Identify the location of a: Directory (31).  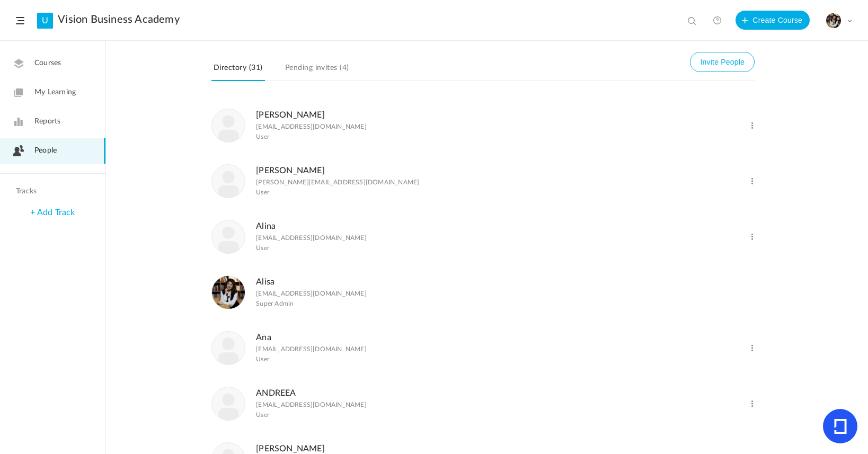
(238, 71).